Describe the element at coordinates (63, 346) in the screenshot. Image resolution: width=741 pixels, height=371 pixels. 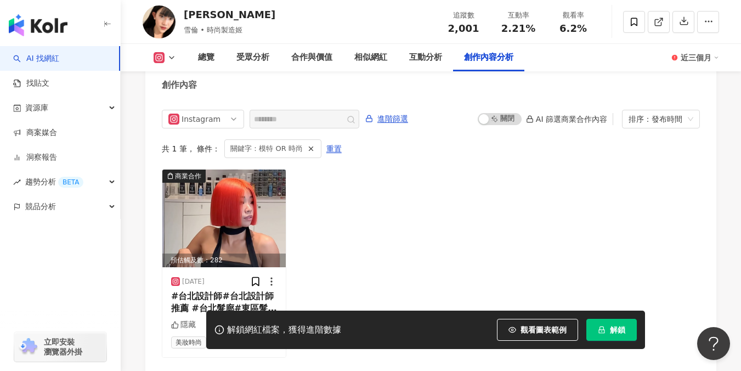
I see `span: 立即安裝 瀏覽器外掛` at that location.